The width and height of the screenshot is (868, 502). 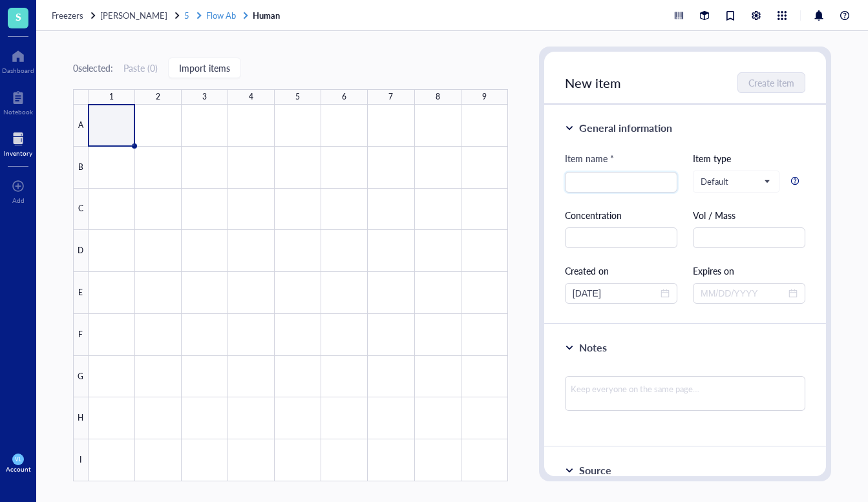 What do you see at coordinates (81, 125) in the screenshot?
I see `div: A` at bounding box center [81, 125].